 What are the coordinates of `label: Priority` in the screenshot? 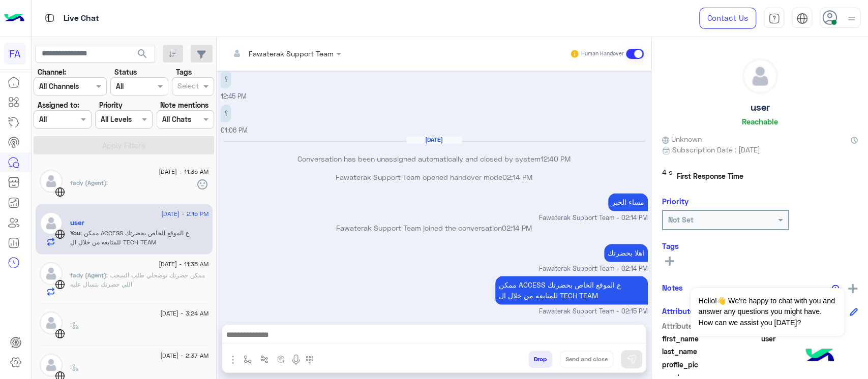 It's located at (111, 105).